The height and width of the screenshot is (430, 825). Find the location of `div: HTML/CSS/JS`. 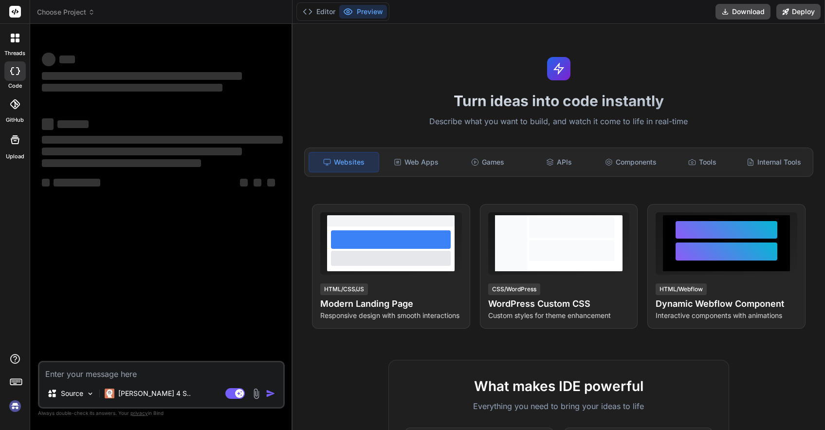

div: HTML/CSS/JS is located at coordinates (344, 289).